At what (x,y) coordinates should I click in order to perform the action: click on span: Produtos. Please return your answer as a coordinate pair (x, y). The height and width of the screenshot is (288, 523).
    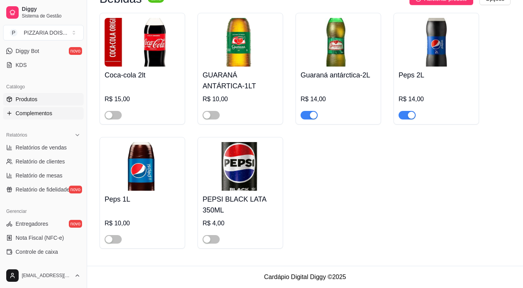
    Looking at the image, I should click on (26, 99).